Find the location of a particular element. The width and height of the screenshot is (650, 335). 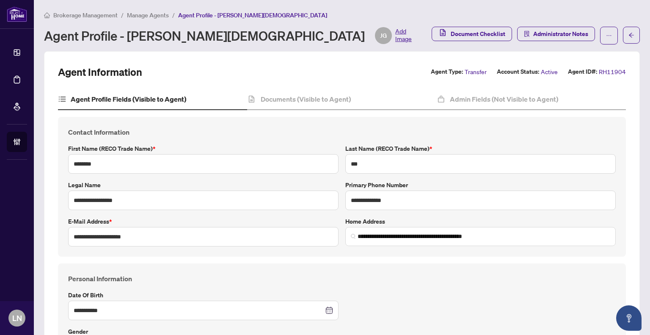

button: Open asap is located at coordinates (629, 318).